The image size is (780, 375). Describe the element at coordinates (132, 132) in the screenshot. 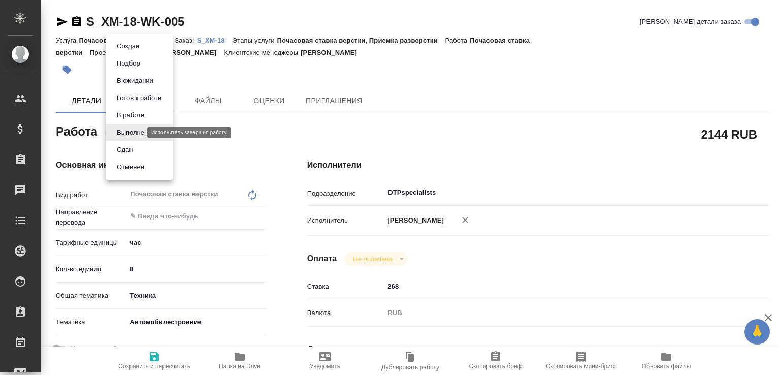

I see `button: Выполнен` at that location.